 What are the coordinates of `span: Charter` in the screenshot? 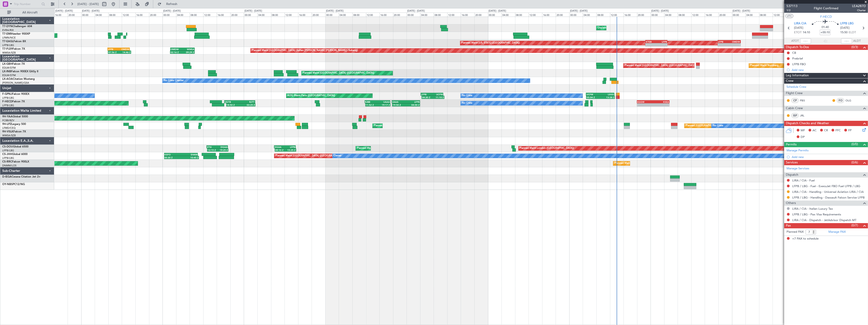 It's located at (859, 10).